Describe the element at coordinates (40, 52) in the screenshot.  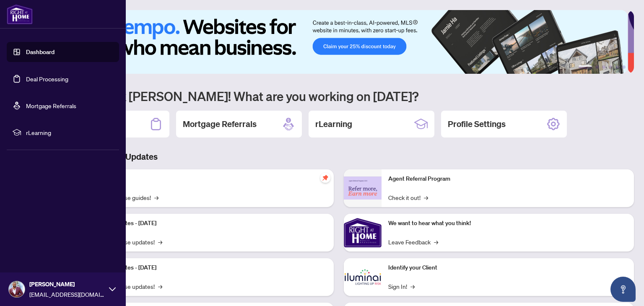
I see `a: Dashboard` at that location.